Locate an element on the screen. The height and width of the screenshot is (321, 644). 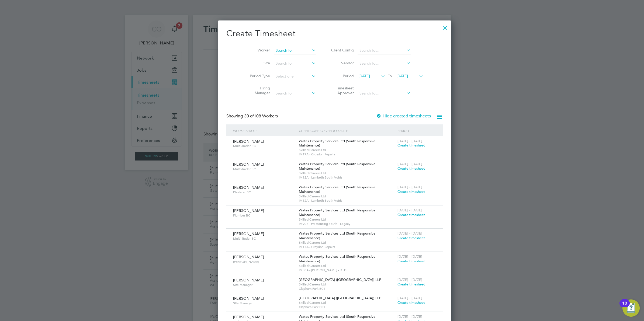
label: Hiring Manager is located at coordinates (258, 90).